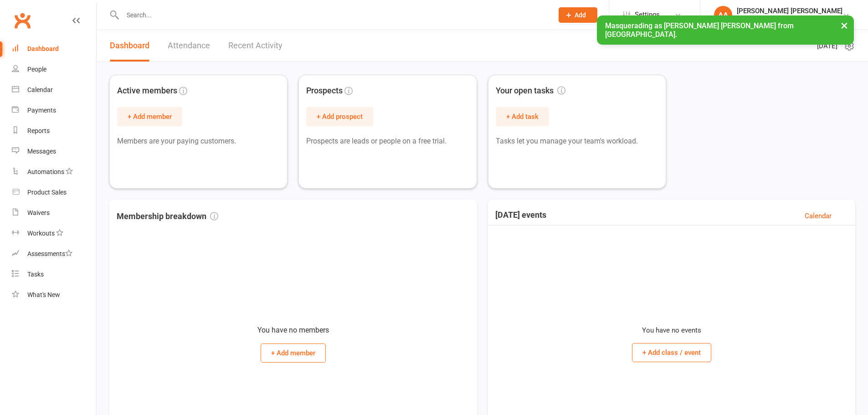 Image resolution: width=868 pixels, height=415 pixels. Describe the element at coordinates (41, 233) in the screenshot. I see `div: Workouts` at that location.